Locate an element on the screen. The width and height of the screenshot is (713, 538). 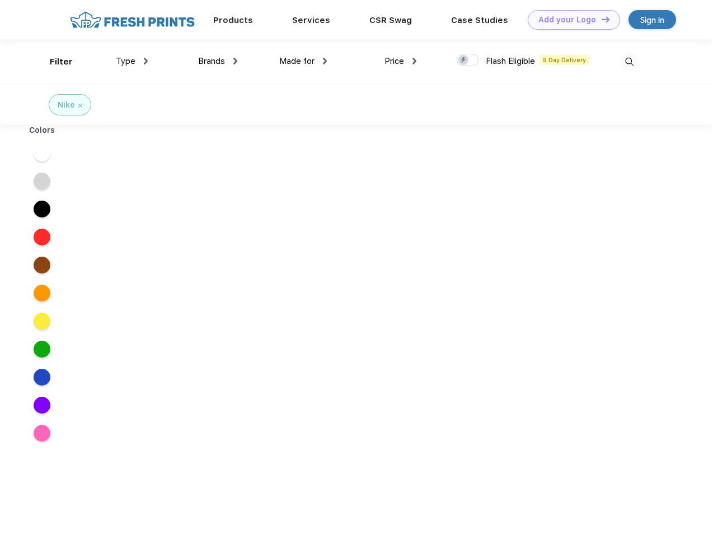
span: Flash Eligible is located at coordinates (511, 61).